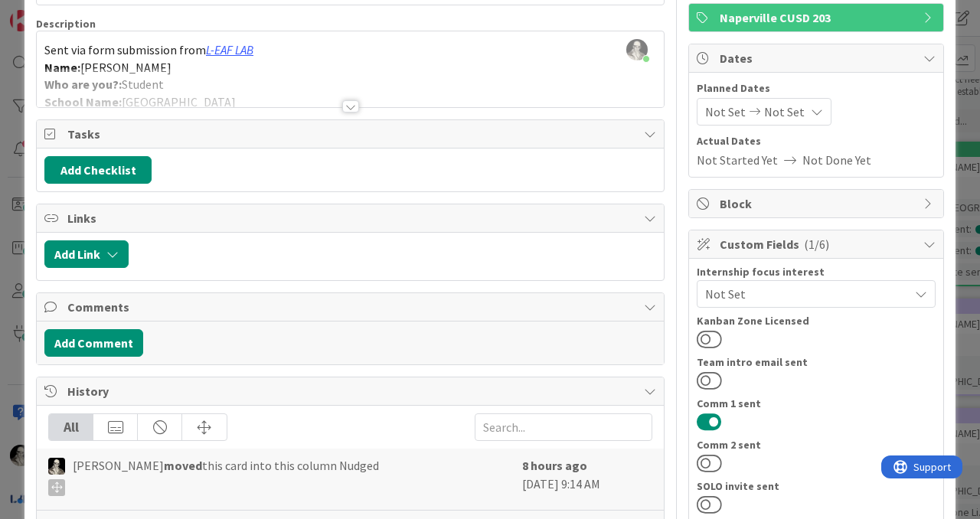  Describe the element at coordinates (230, 50) in the screenshot. I see `a: L-EAF LAB` at that location.